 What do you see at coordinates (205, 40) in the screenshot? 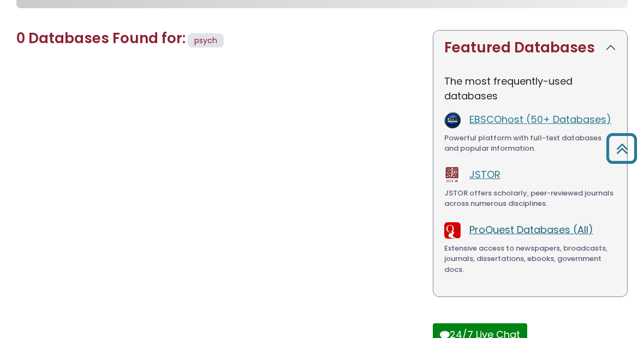
I see `span: psych` at bounding box center [205, 40].